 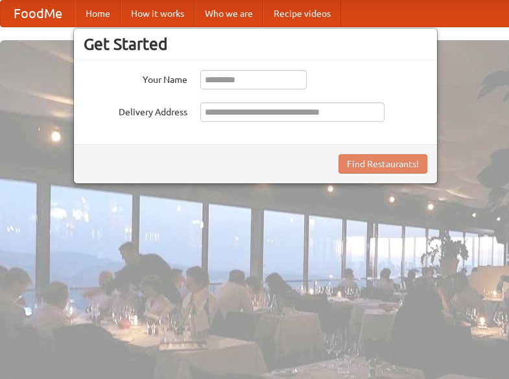 I want to click on a: Home, so click(x=98, y=14).